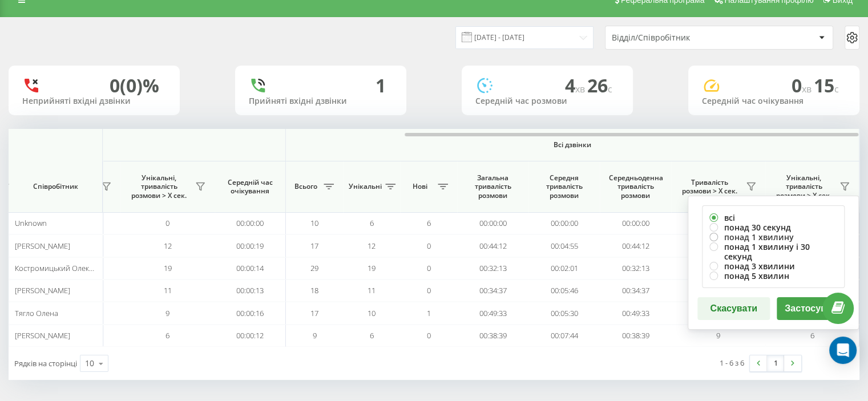 Image resolution: width=868 pixels, height=401 pixels. Describe the element at coordinates (63, 268) in the screenshot. I see `span: Костромицький Олександр` at that location.